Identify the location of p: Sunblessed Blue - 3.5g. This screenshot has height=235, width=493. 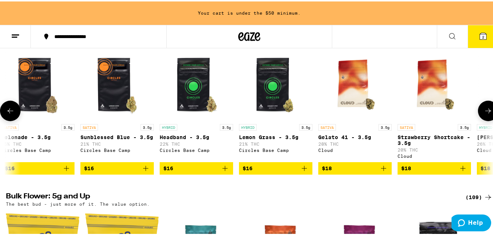
(117, 136).